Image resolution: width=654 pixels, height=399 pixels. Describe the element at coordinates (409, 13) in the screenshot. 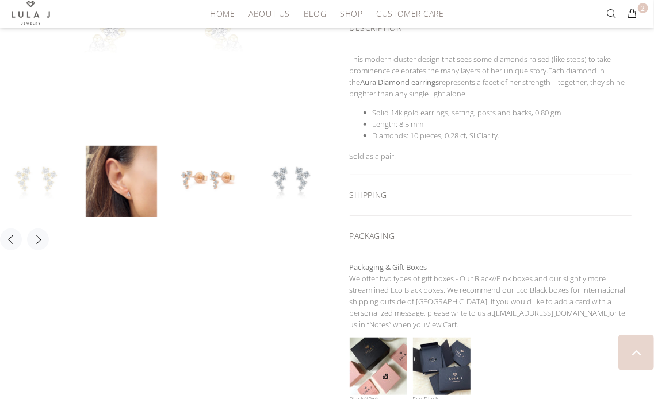

I see `span: CUSTOMER CARE` at that location.